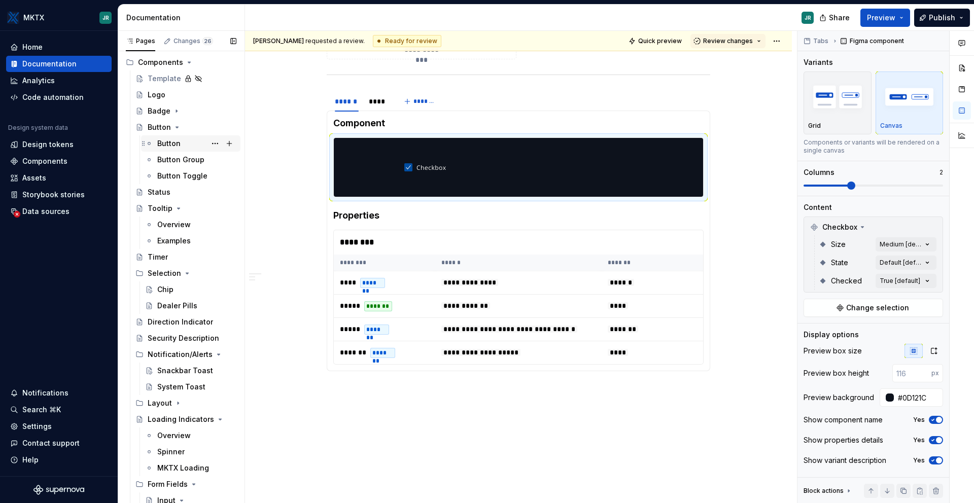 The height and width of the screenshot is (503, 974). What do you see at coordinates (33, 18) in the screenshot?
I see `div: MKTX` at bounding box center [33, 18].